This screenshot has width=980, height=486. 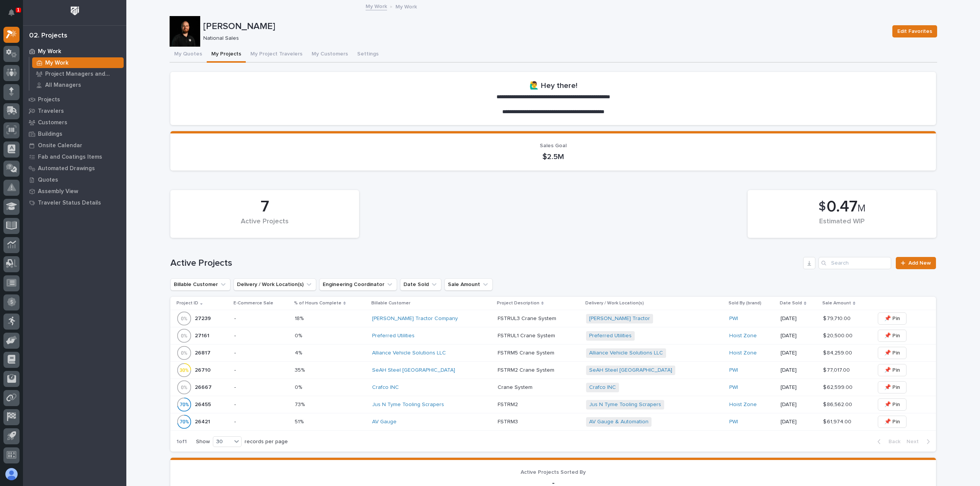 I want to click on p: 4%, so click(x=299, y=353).